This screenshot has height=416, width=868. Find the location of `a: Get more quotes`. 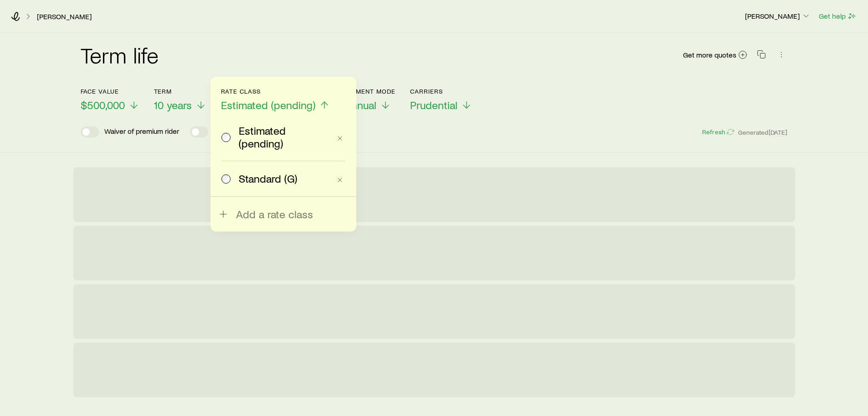

a: Get more quotes is located at coordinates (715, 55).